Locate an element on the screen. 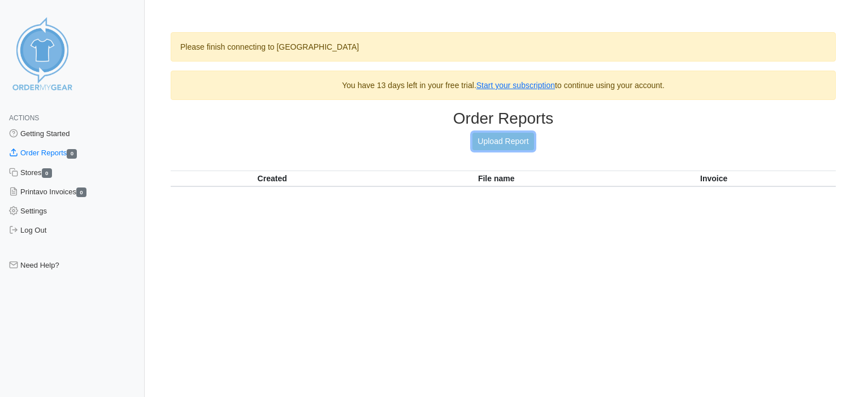  h3: Order Reports is located at coordinates (503, 119).